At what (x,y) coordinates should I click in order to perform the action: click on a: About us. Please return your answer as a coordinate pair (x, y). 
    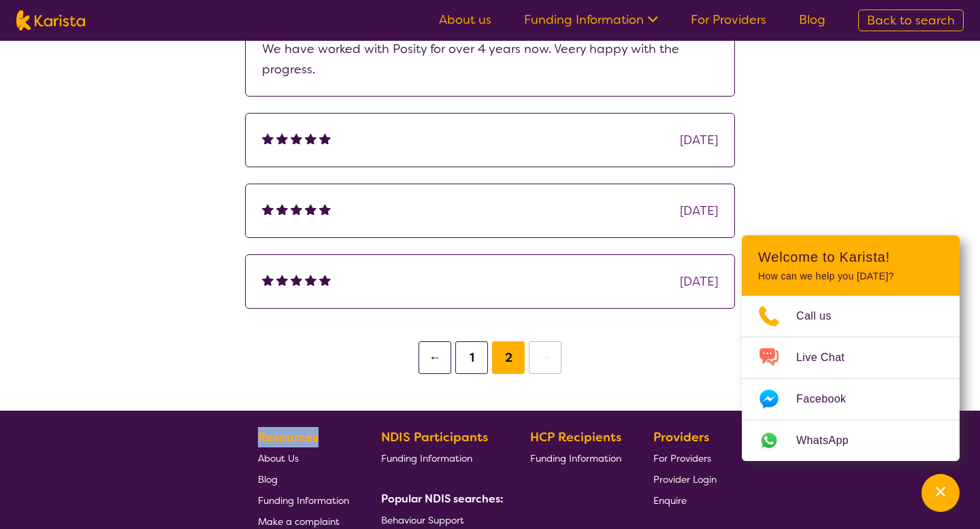
    Looking at the image, I should click on (465, 20).